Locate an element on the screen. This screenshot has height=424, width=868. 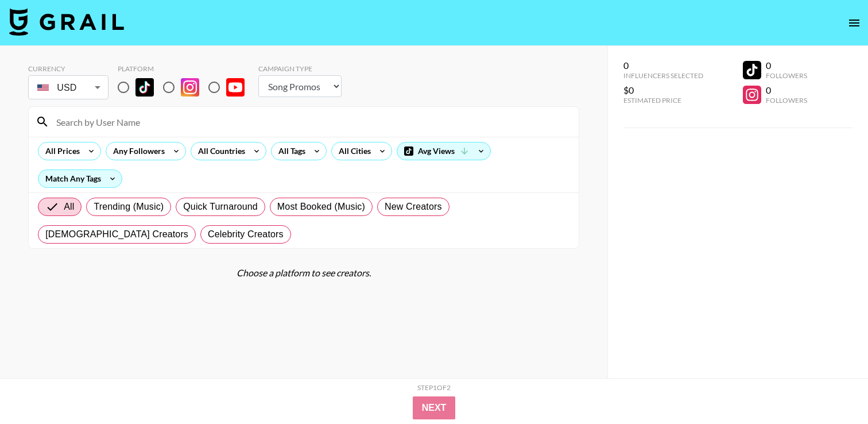
div: All Prices is located at coordinates (60, 151).